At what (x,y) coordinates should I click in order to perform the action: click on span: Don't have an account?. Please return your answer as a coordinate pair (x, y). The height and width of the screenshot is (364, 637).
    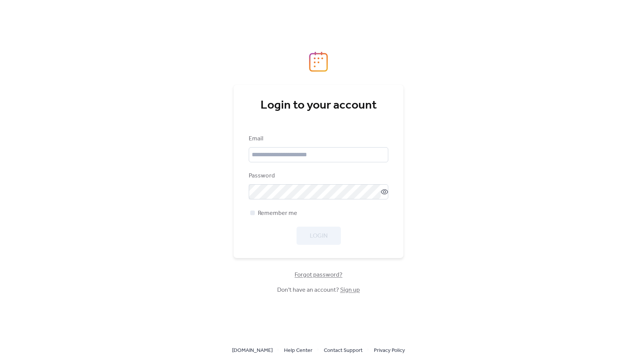
    Looking at the image, I should click on (318, 291).